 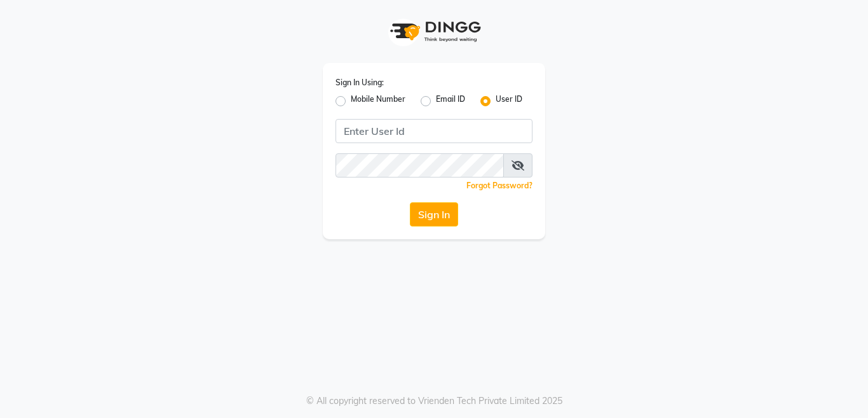 What do you see at coordinates (378, 101) in the screenshot?
I see `label: Mobile Number` at bounding box center [378, 101].